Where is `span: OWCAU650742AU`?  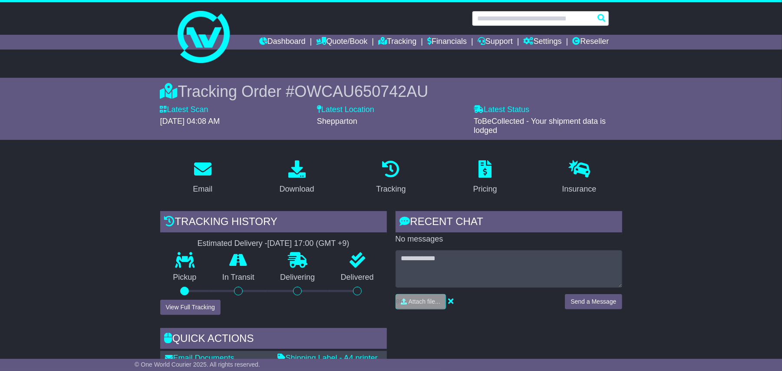
span: OWCAU650742AU is located at coordinates (361, 91).